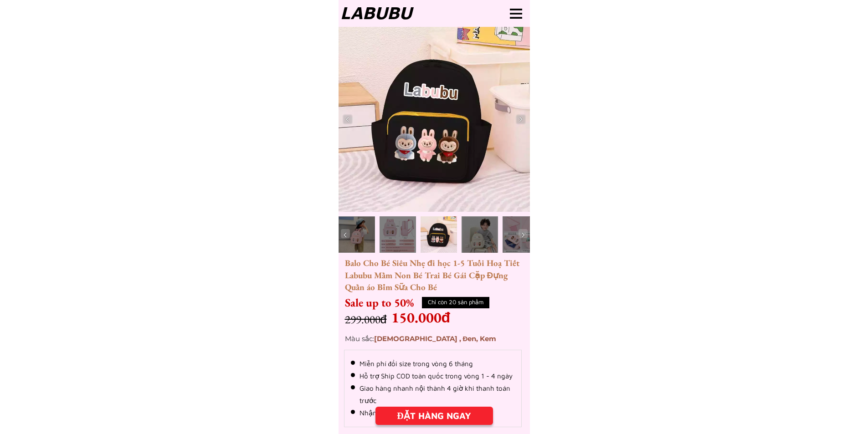 This screenshot has height=434, width=868. What do you see at coordinates (433, 376) in the screenshot?
I see `li: Hỗ trợ Ship COD toàn quốc trong vòng 1 - 4 ngày` at bounding box center [433, 376].